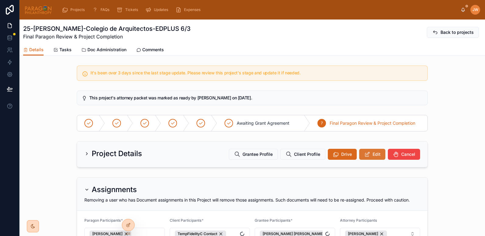 Image resolution: width=485 pixels, height=236 pixels. I want to click on span: Back to projects, so click(457, 32).